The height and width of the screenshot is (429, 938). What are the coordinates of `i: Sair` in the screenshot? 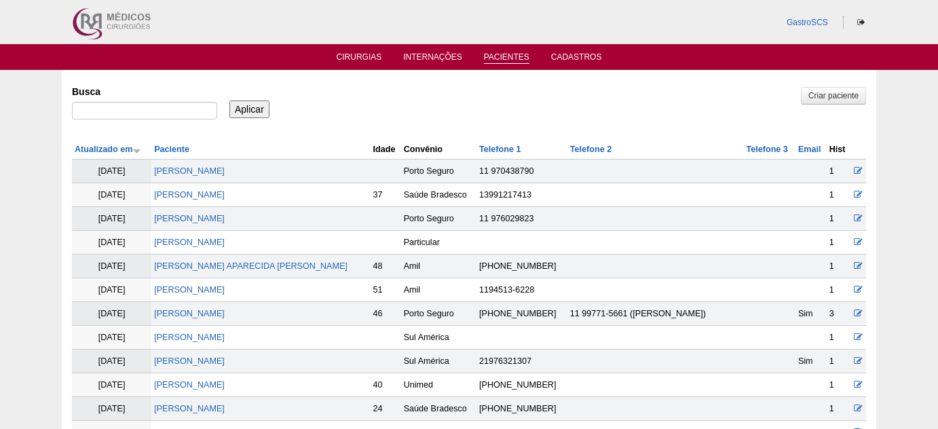 It's located at (860, 22).